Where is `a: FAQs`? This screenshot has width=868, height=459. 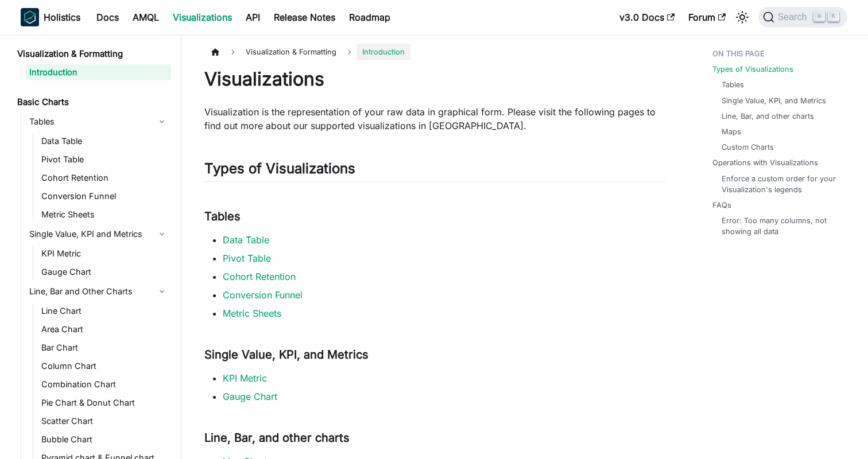 a: FAQs is located at coordinates (722, 205).